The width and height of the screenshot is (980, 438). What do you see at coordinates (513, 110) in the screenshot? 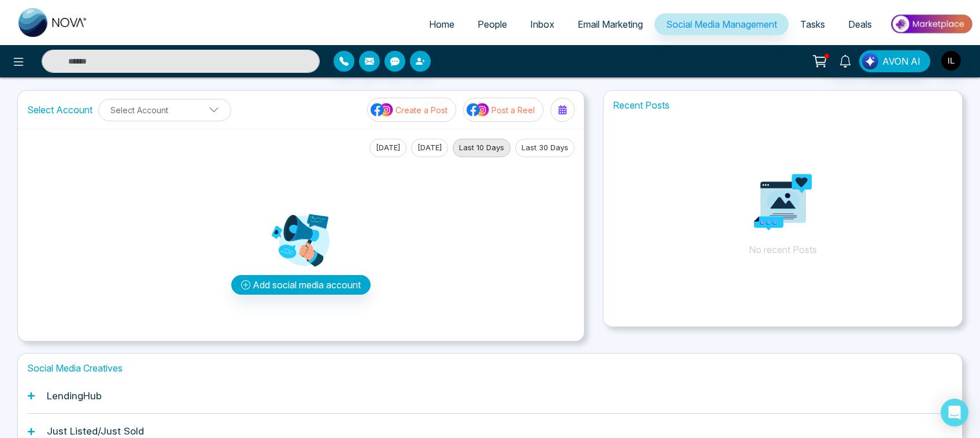
I see `p: Post a Reel` at bounding box center [513, 110].